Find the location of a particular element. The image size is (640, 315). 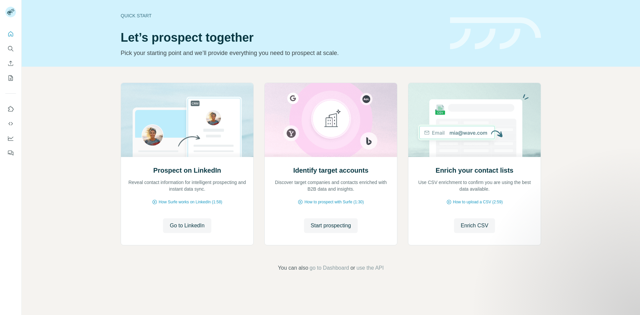

button: Use Surfe API is located at coordinates (11, 124).